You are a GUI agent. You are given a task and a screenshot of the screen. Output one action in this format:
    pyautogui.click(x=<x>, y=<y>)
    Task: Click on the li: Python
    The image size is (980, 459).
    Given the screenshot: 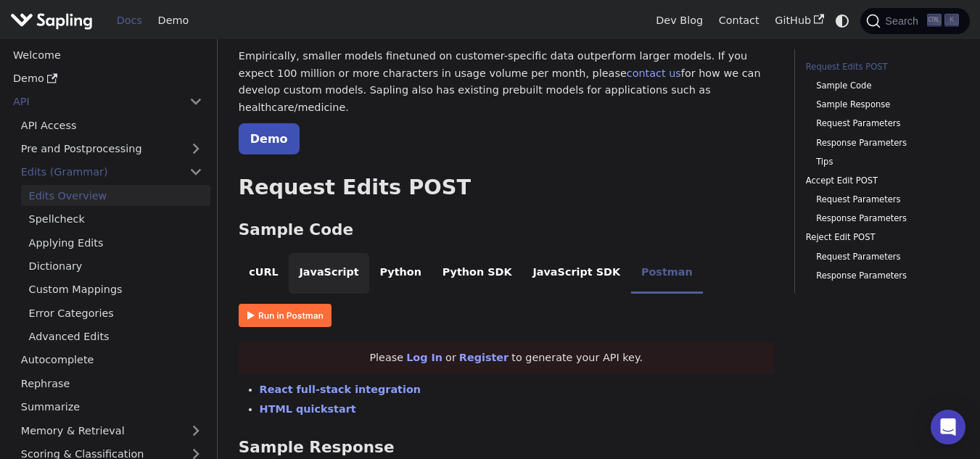 What is the action you would take?
    pyautogui.click(x=401, y=273)
    